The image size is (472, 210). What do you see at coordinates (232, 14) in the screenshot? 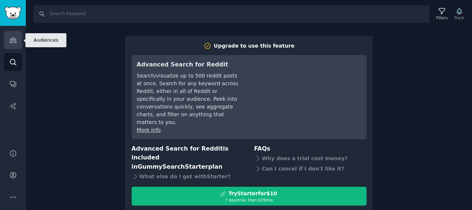
I see `input: Search Keyword` at bounding box center [232, 14].